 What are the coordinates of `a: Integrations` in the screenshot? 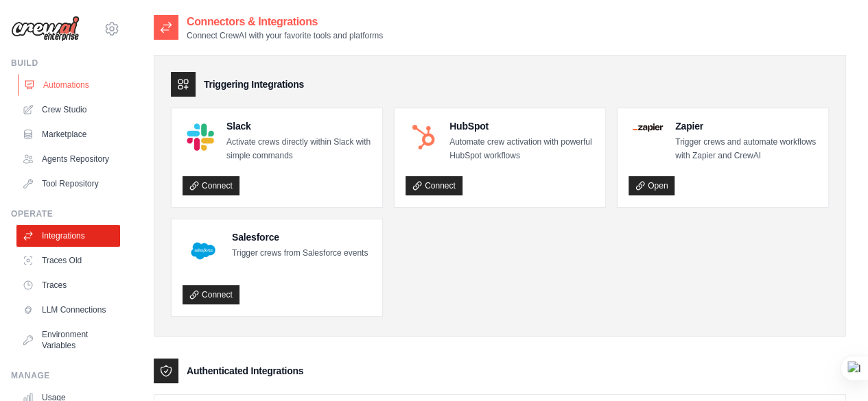 It's located at (68, 236).